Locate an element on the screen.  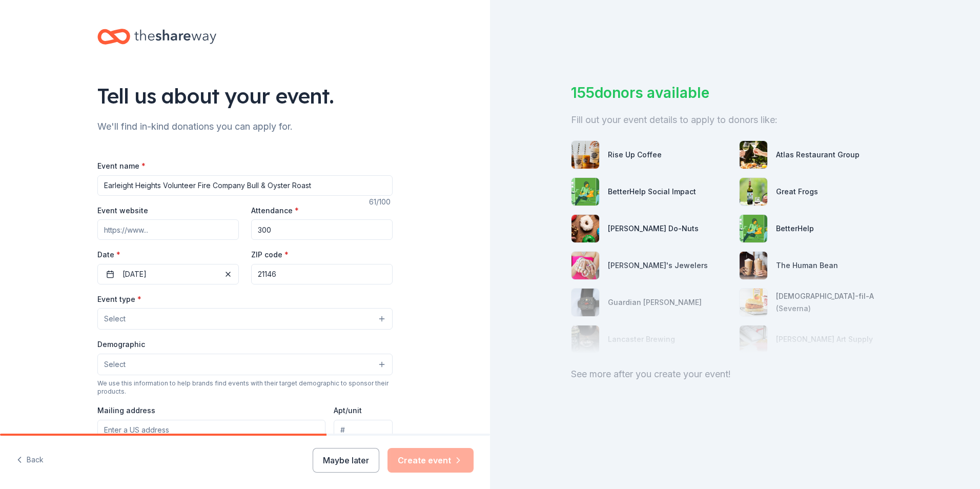
img: photo for BetterHelp is located at coordinates (754, 229).